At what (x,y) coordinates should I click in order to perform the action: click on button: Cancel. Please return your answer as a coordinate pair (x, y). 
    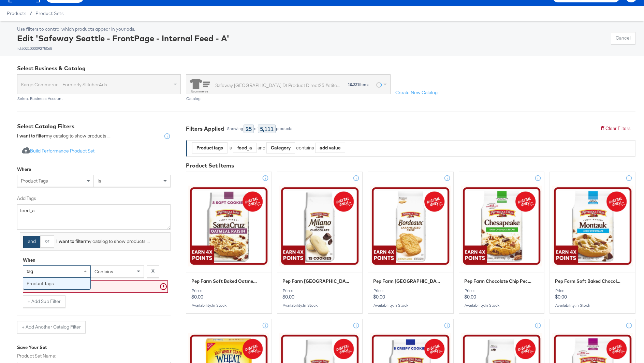
    Looking at the image, I should click on (623, 38).